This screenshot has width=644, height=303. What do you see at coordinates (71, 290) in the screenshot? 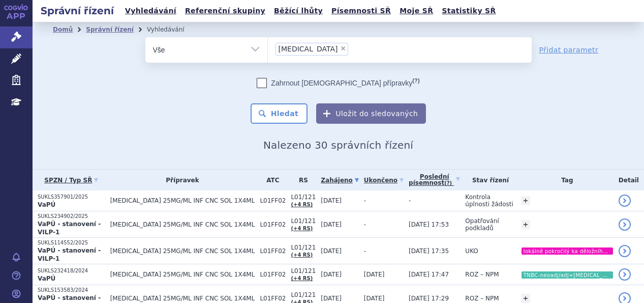
I see `p: SUKLS153583/2024` at bounding box center [71, 290].